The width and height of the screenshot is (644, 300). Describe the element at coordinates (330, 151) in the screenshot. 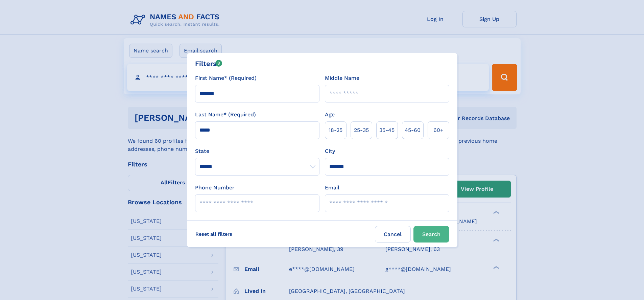

I see `label: City` at that location.